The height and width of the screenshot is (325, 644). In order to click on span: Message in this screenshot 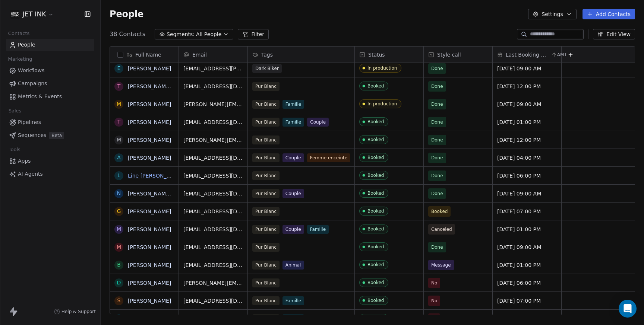, I will do `click(441, 265)`.